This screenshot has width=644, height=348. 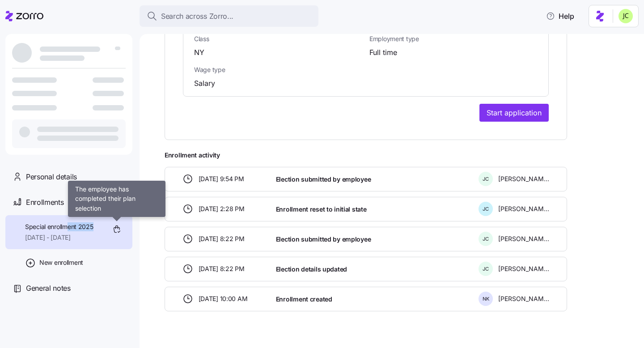 What do you see at coordinates (278, 39) in the screenshot?
I see `span: Class` at bounding box center [278, 39].